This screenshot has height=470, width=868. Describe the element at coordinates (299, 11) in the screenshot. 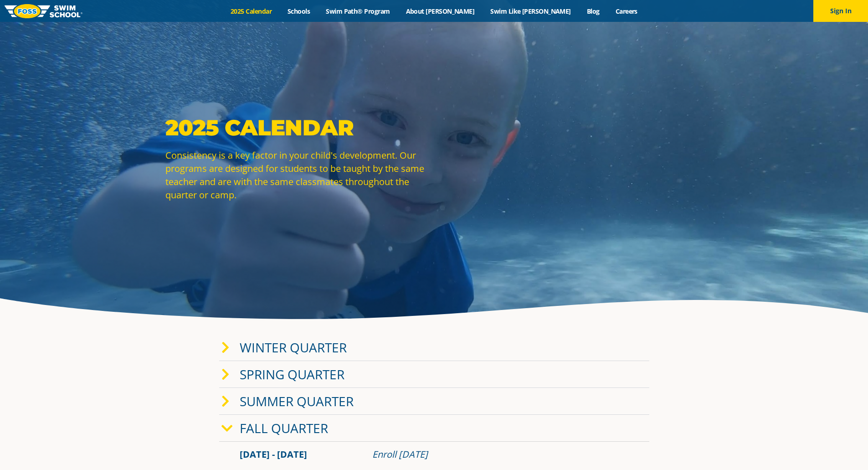

I see `a: Schools` at that location.